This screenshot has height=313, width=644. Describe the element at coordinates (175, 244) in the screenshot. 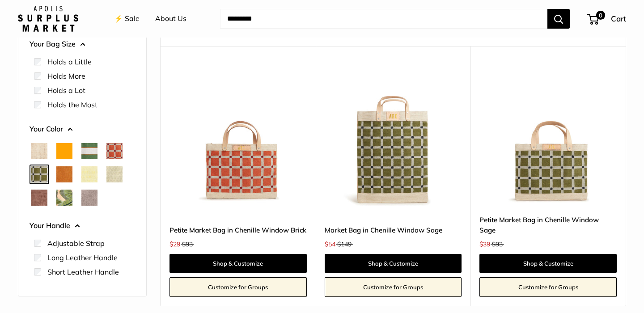

I see `span: $29` at that location.